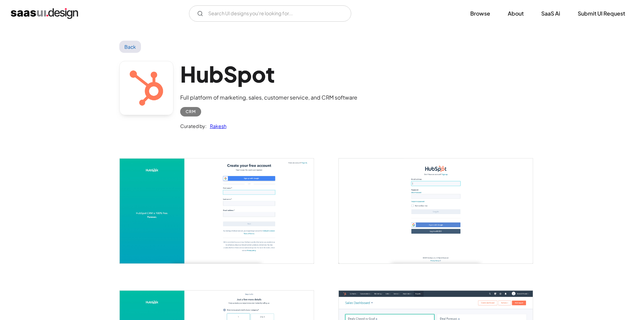 This screenshot has height=320, width=644. What do you see at coordinates (191, 112) in the screenshot?
I see `div: CRM` at bounding box center [191, 112].